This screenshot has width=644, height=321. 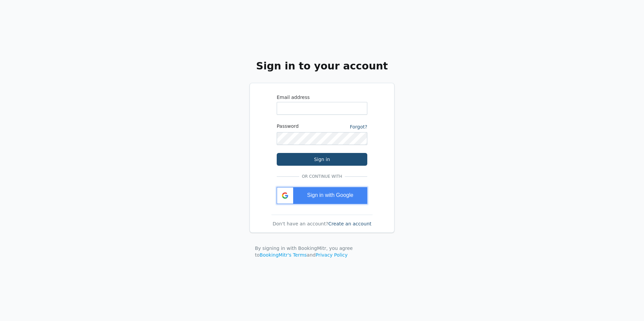 I want to click on h2: Sign in to your account, so click(x=322, y=66).